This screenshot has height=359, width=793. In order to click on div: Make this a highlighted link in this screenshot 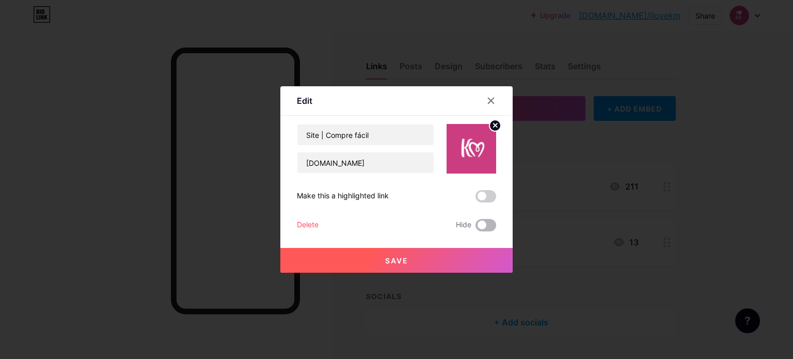, I will do `click(343, 196)`.